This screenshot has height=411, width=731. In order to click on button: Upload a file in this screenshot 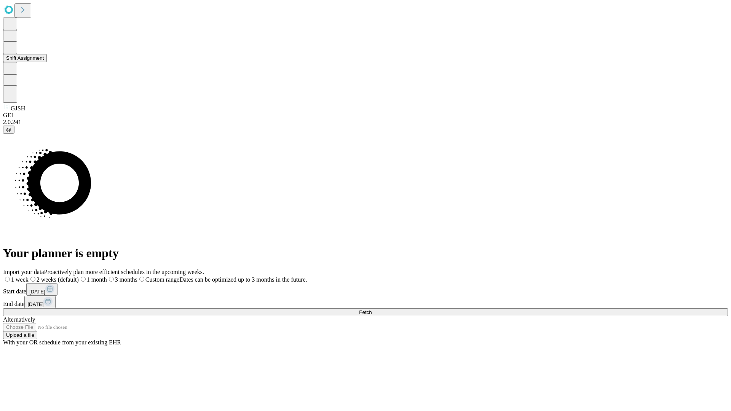, I will do `click(20, 335)`.